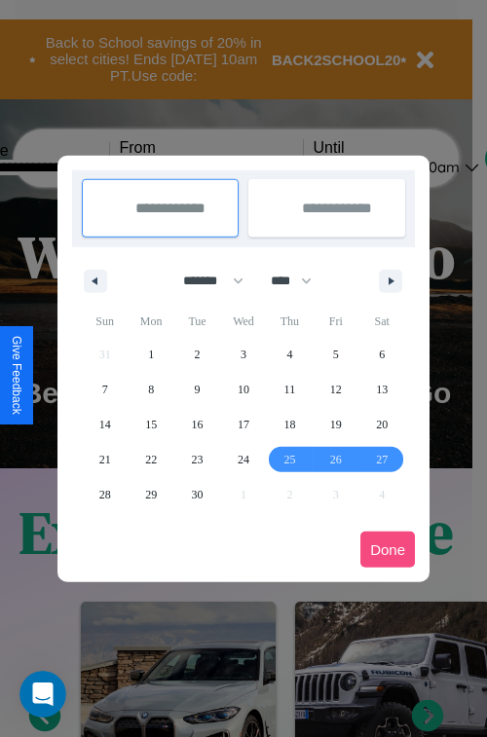 Image resolution: width=487 pixels, height=737 pixels. What do you see at coordinates (150, 389) in the screenshot?
I see `button: 8` at bounding box center [150, 389].